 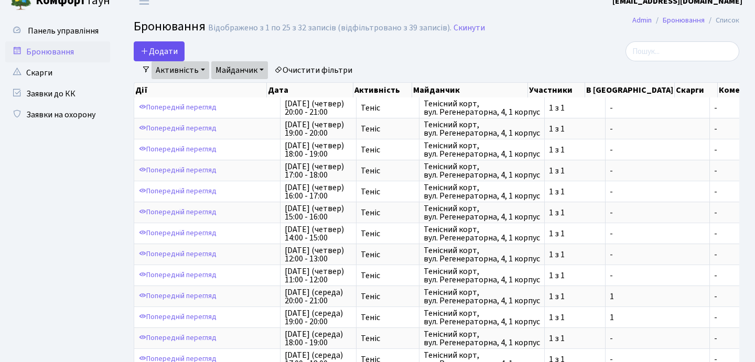 I want to click on th: Скарги, so click(x=696, y=90).